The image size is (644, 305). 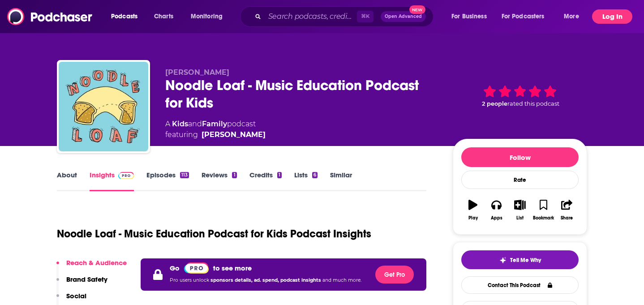 I want to click on span: Charts, so click(x=164, y=17).